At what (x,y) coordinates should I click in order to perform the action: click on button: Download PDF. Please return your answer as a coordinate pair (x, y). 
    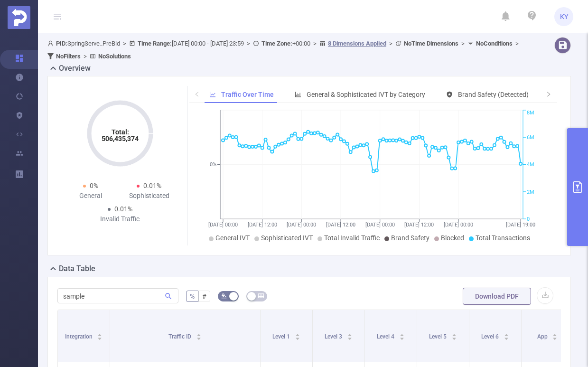
    Looking at the image, I should click on (497, 297).